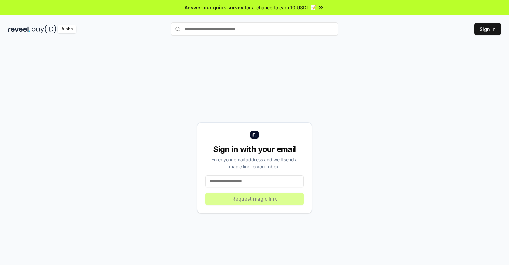 The width and height of the screenshot is (509, 265). I want to click on span: for a chance to earn 10 USDT 📝, so click(281, 7).